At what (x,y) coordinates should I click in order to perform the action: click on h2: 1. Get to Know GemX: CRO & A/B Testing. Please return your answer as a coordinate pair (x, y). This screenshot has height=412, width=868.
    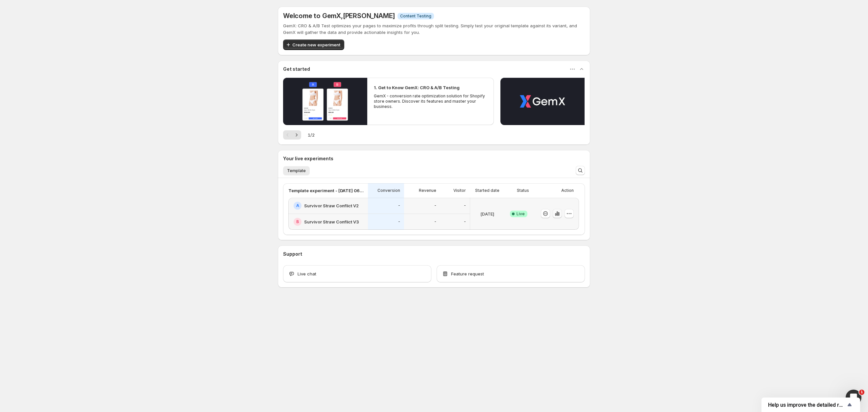
    Looking at the image, I should click on (416, 88).